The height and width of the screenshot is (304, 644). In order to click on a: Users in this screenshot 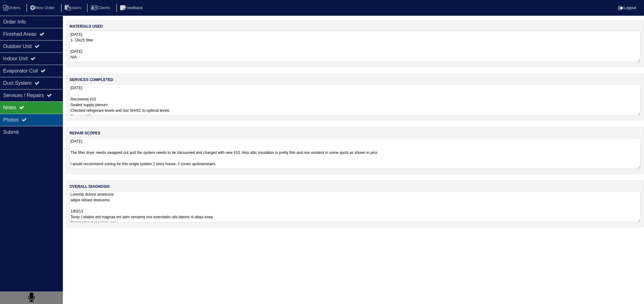, I will do `click(74, 8)`.